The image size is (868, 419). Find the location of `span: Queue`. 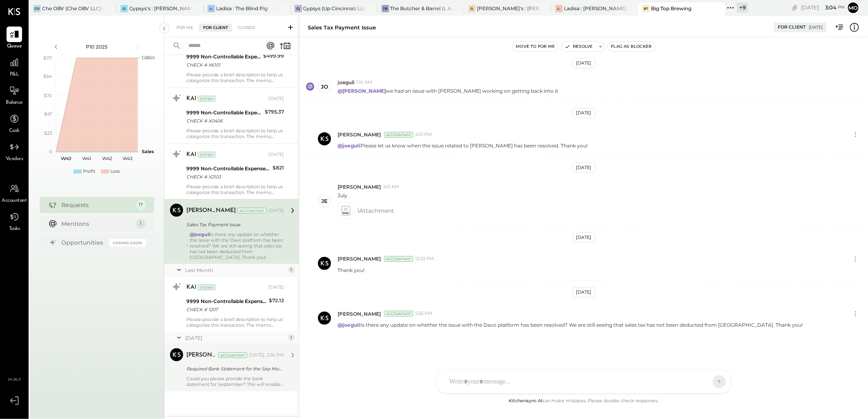

span: Queue is located at coordinates (14, 47).